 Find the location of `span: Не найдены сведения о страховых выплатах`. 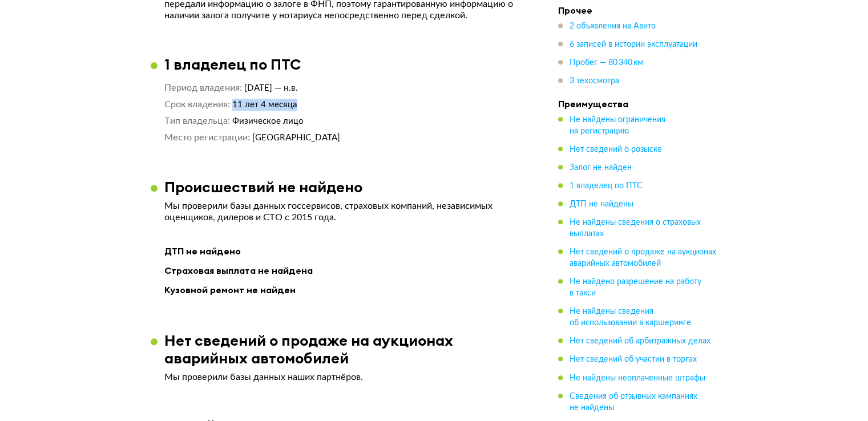

span: Не найдены сведения о страховых выплатах is located at coordinates (635, 228).